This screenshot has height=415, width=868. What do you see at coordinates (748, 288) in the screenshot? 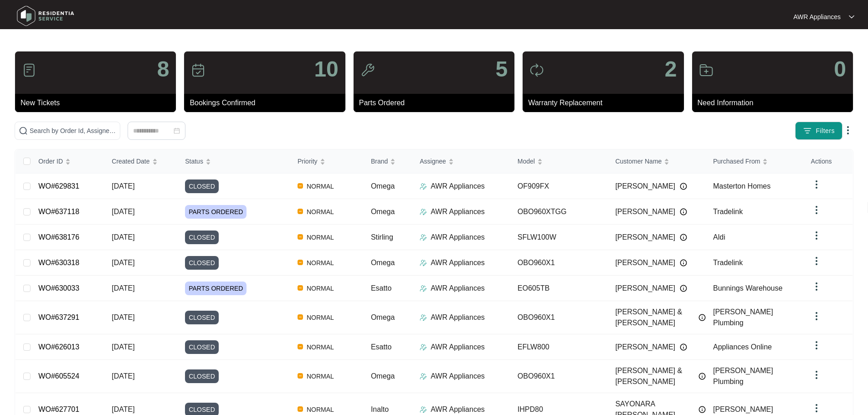
I see `span: Bunnings Warehouse` at bounding box center [748, 288].